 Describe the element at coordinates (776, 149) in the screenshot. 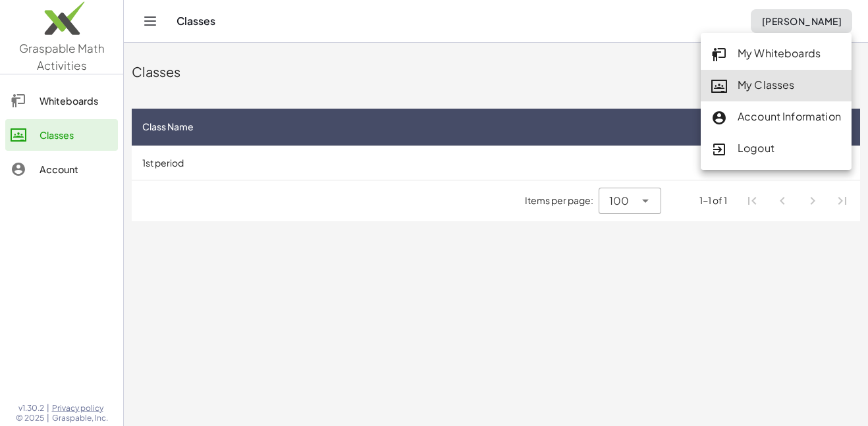

I see `div: Logout` at that location.